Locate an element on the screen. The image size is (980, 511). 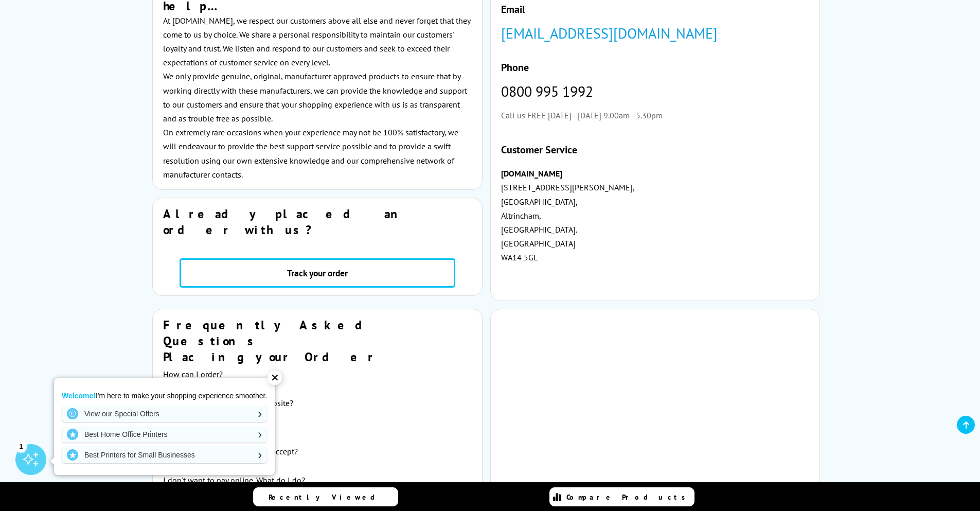
h2: Frequently Asked Questions is located at coordinates (317, 333).